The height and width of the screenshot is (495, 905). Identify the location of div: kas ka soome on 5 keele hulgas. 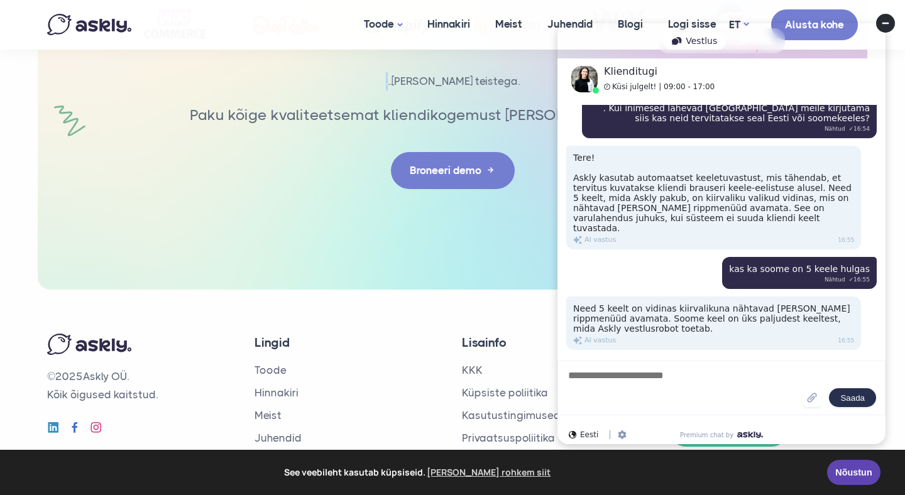
(252, 260).